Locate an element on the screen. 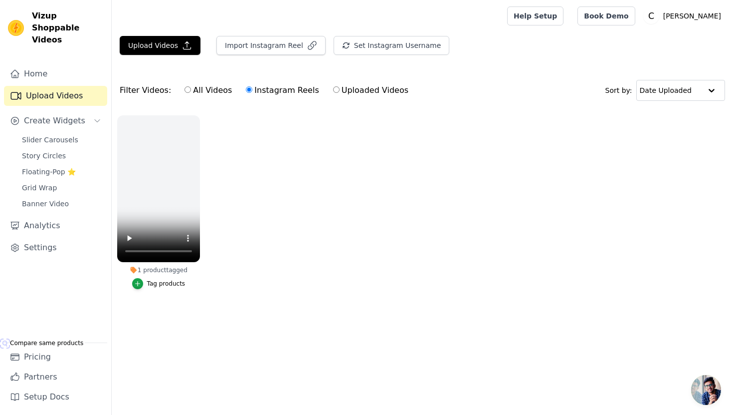 The width and height of the screenshot is (733, 415). span: Slider Carousels is located at coordinates (50, 140).